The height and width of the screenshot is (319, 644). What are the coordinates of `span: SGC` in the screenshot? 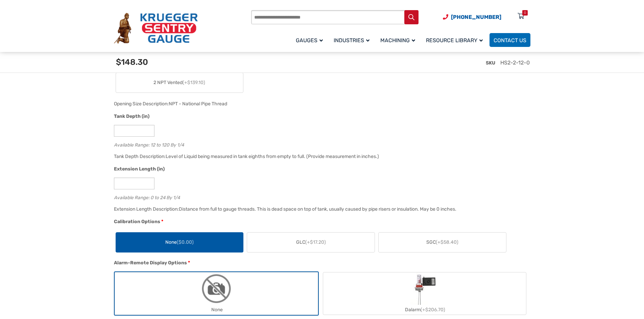 It's located at (442, 242).